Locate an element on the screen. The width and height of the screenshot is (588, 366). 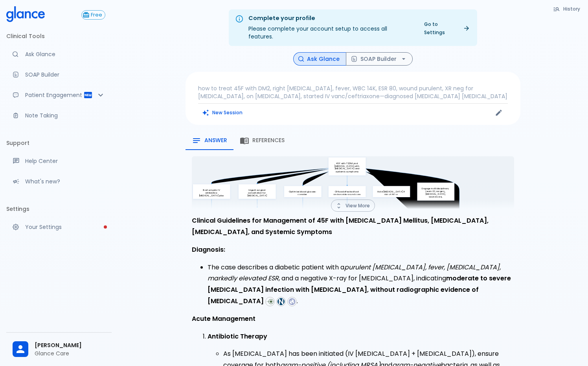
span: Free is located at coordinates (96, 15).